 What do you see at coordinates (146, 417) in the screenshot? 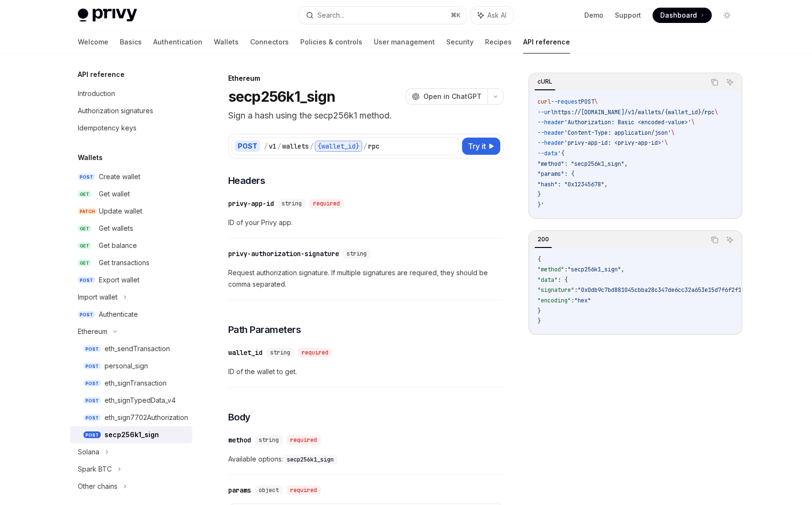
I see `div: eth_sign7702Authorization` at bounding box center [146, 417].